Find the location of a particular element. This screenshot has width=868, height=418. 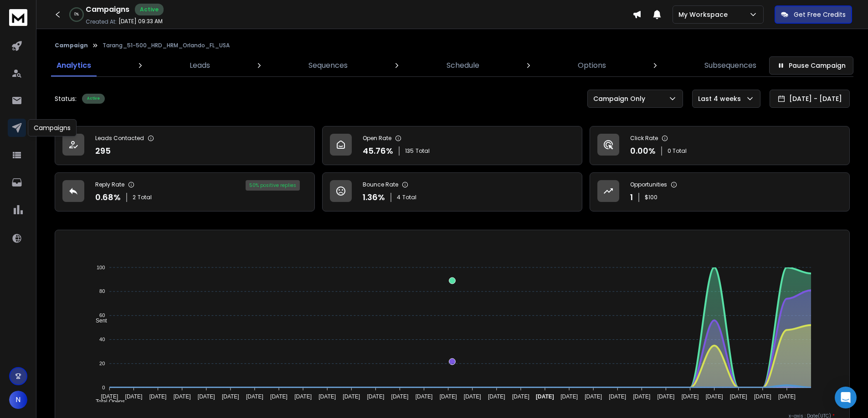

p: Campaign Only is located at coordinates (620, 99).